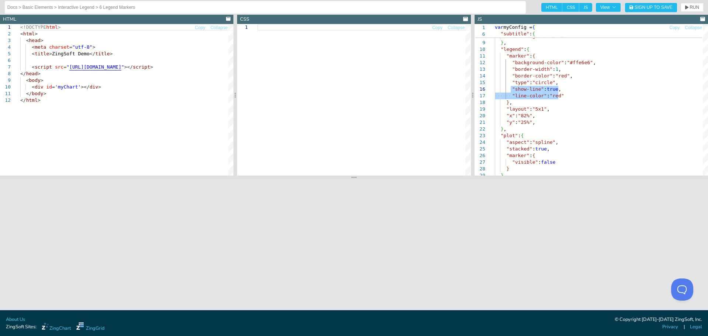 The width and height of the screenshot is (708, 336). I want to click on span: myConfig =, so click(518, 27).